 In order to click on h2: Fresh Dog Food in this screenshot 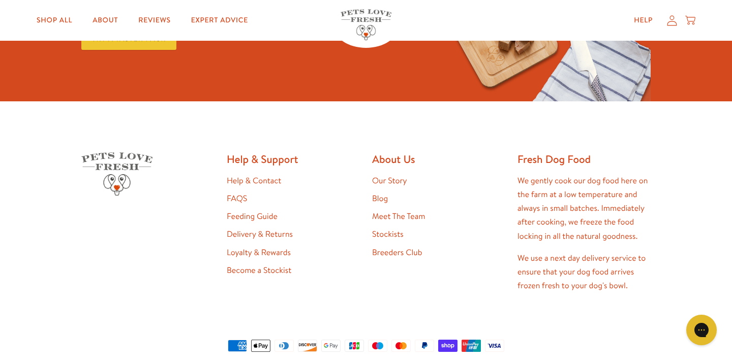, I will do `click(584, 159)`.